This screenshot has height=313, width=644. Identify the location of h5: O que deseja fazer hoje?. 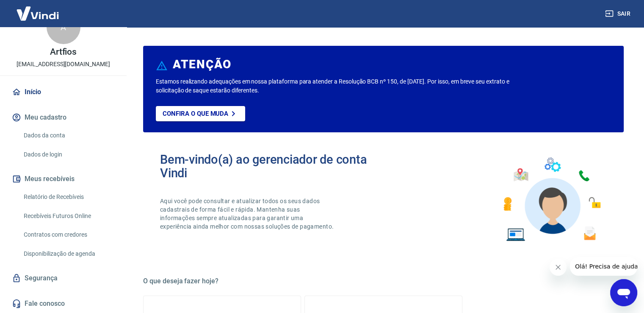
(383, 281).